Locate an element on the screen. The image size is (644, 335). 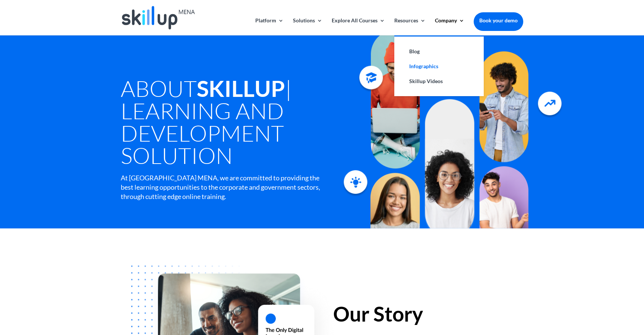
a: Platform is located at coordinates (269, 27).